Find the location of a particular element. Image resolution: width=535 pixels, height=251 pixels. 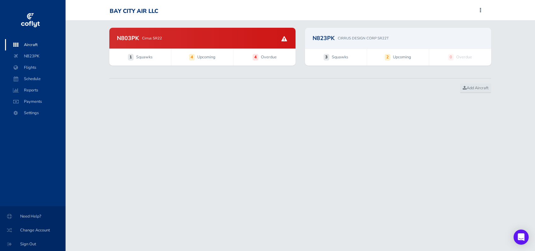

div: Open Intercom Messenger is located at coordinates (521, 237).